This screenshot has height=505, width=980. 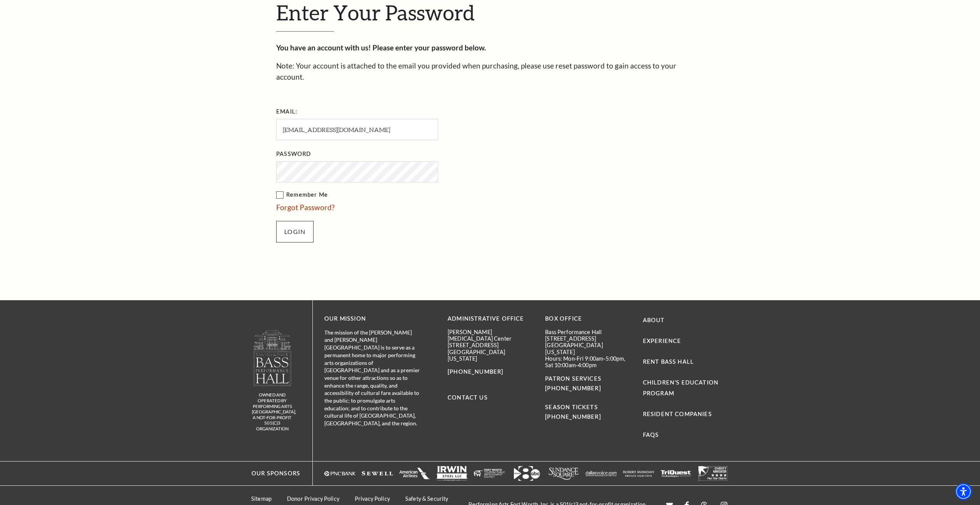 What do you see at coordinates (527, 473) in the screenshot?
I see `img: Logo featuring the number "8" with an arrow and "abc" in a modern design.` at bounding box center [527, 473].